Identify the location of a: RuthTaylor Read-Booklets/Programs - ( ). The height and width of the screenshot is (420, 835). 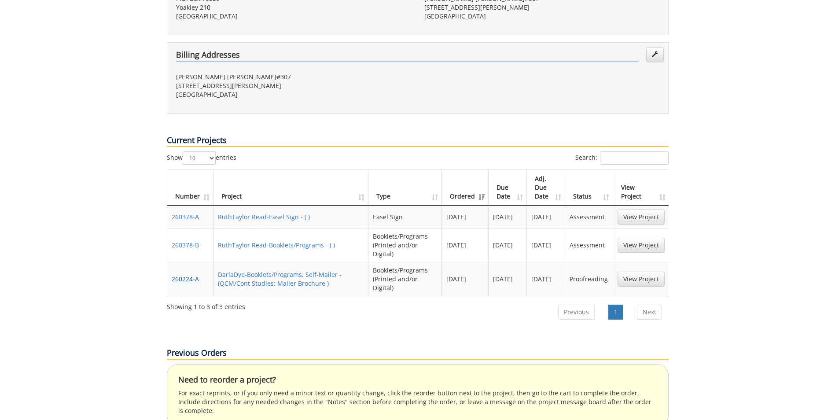
(276, 245).